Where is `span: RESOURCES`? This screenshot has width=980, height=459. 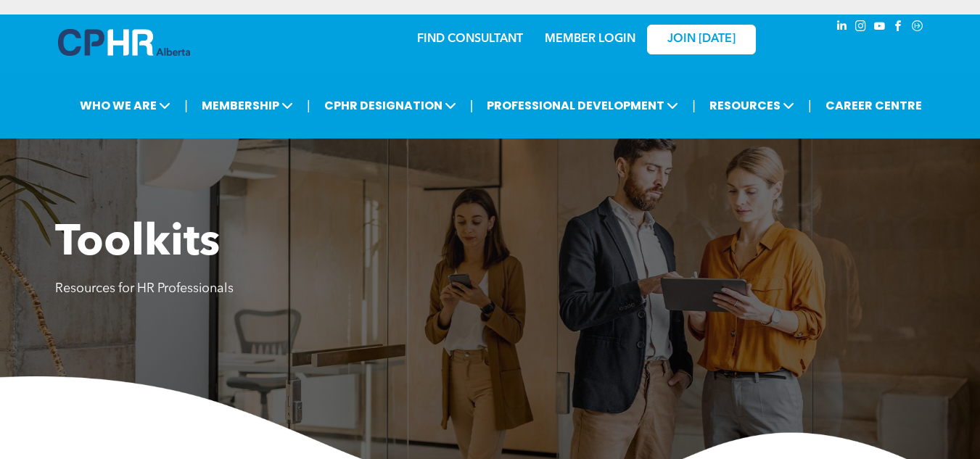
span: RESOURCES is located at coordinates (751, 105).